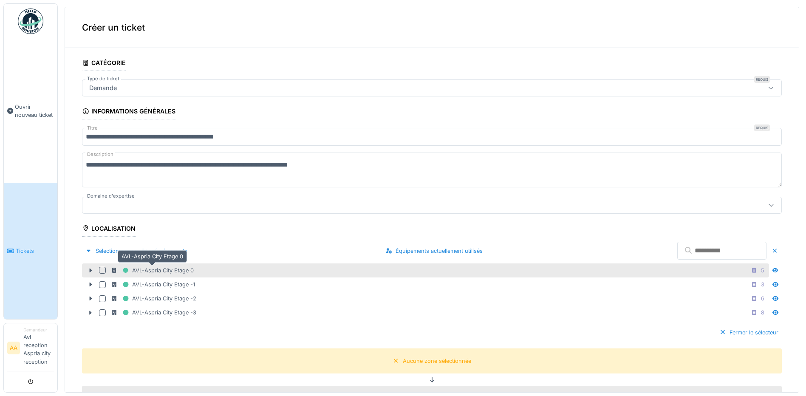 The width and height of the screenshot is (806, 396). What do you see at coordinates (153, 298) in the screenshot?
I see `div: AVL-Aspria City Etage -2` at bounding box center [153, 298].